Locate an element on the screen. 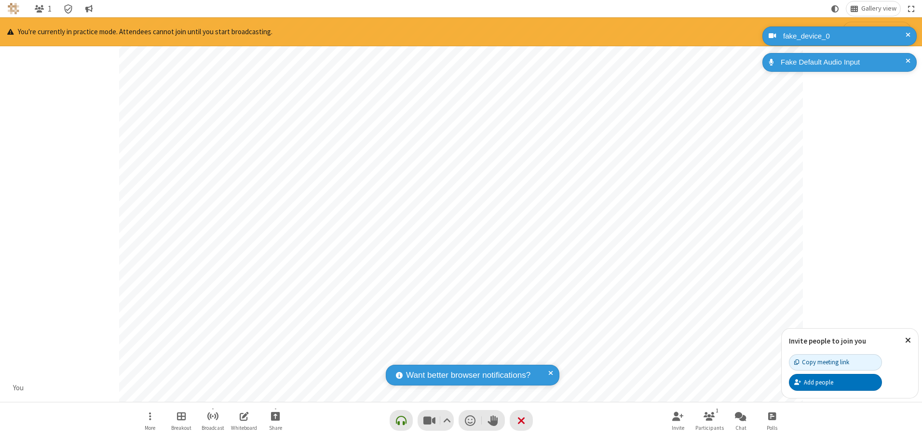  button: End or leave meeting is located at coordinates (521, 420).